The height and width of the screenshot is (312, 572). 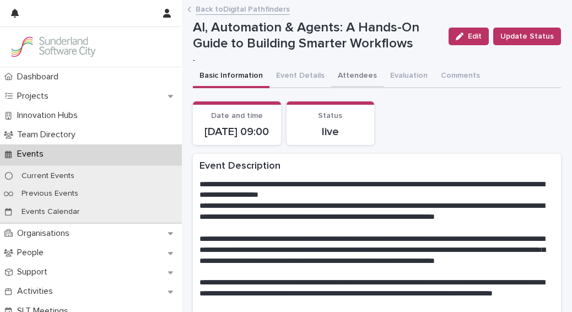 What do you see at coordinates (300, 77) in the screenshot?
I see `button: Event Details` at bounding box center [300, 77].